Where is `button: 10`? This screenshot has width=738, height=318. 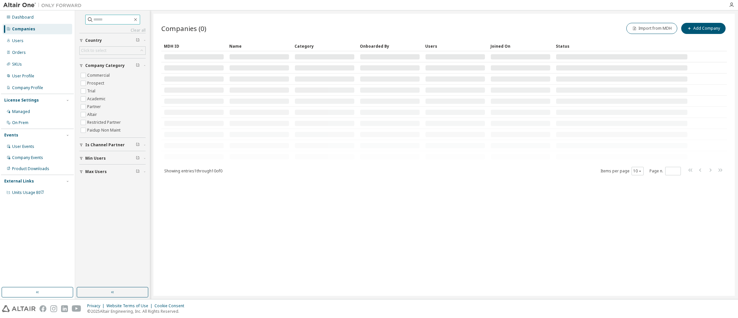 button: 10 is located at coordinates (637, 171).